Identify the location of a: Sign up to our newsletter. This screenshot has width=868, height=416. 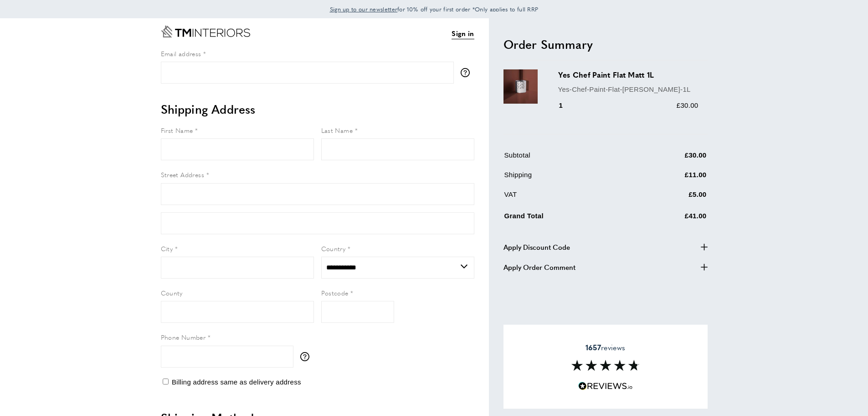
(364, 9).